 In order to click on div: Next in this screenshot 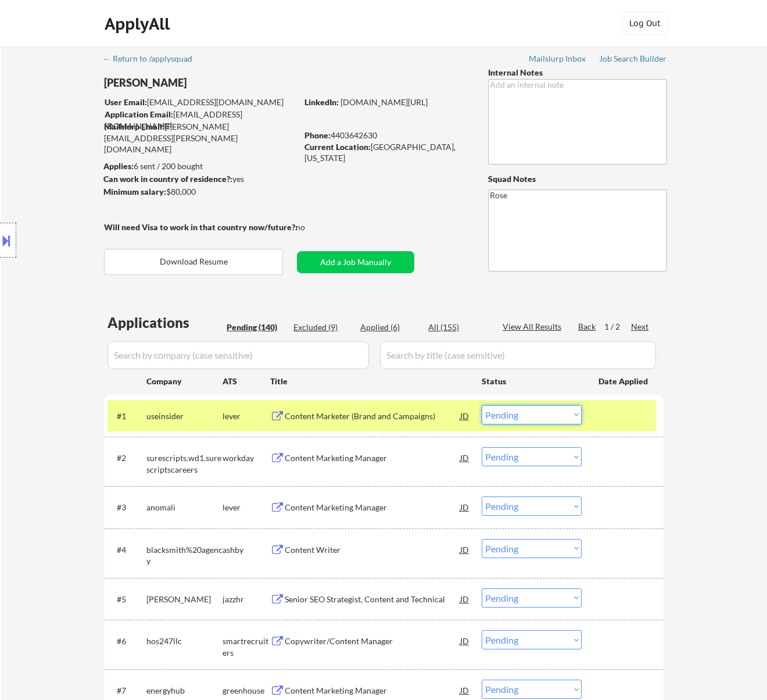, I will do `click(640, 327)`.